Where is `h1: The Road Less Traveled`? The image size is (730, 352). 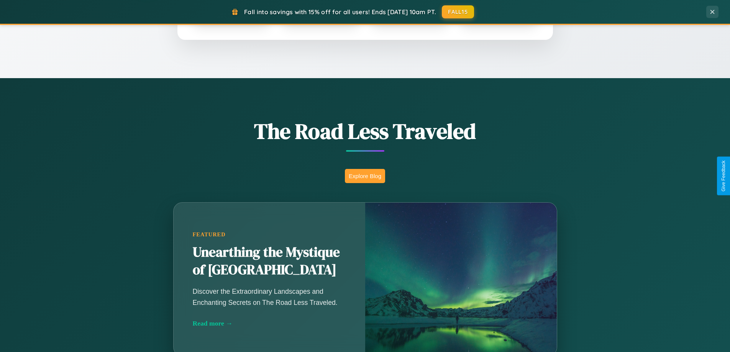 h1: The Road Less Traveled is located at coordinates (365, 131).